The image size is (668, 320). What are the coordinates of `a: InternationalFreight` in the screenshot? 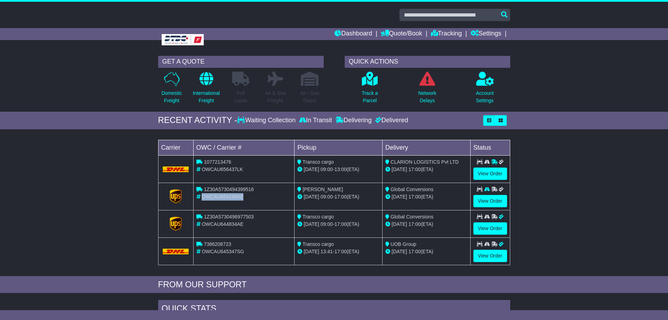 It's located at (206, 89).